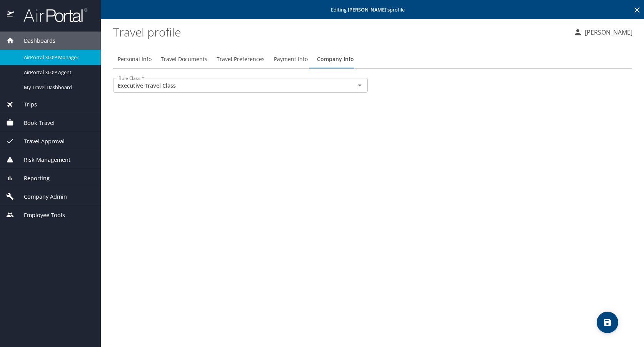  I want to click on span: Dashboards, so click(34, 41).